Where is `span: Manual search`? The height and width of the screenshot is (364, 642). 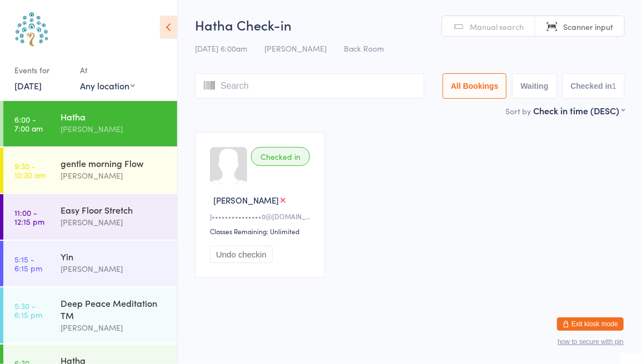 span: Manual search is located at coordinates (497, 26).